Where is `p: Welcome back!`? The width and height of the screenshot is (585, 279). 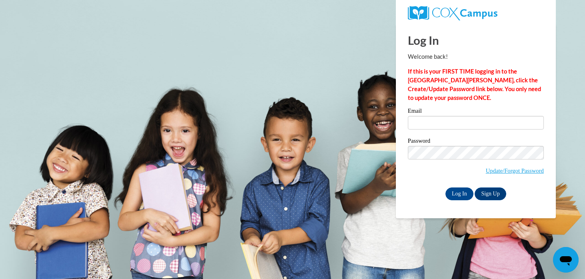 p: Welcome back! is located at coordinates (475, 57).